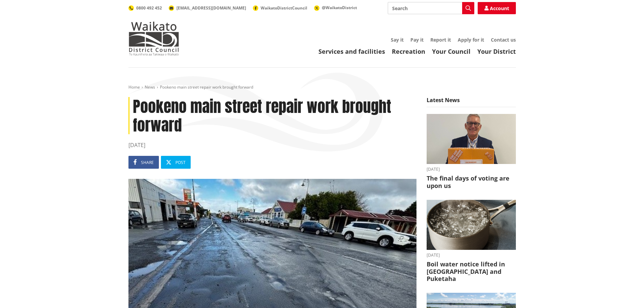  I want to click on span: 0800 492 452, so click(149, 8).